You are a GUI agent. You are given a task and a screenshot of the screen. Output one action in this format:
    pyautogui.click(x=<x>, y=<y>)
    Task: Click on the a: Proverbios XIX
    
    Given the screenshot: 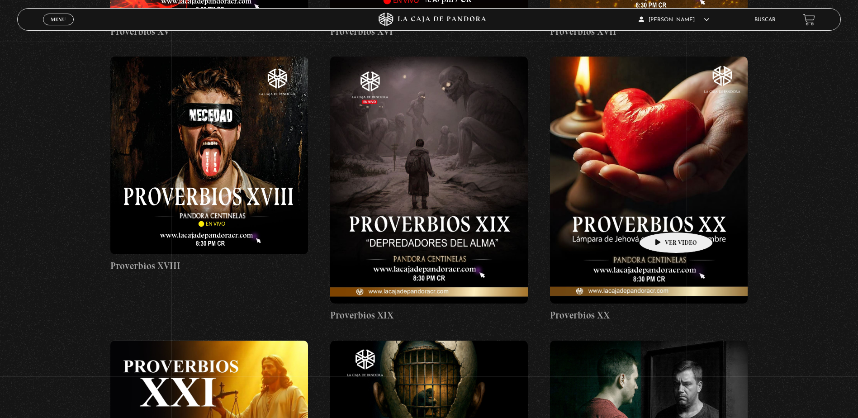 What is the action you would take?
    pyautogui.click(x=429, y=189)
    